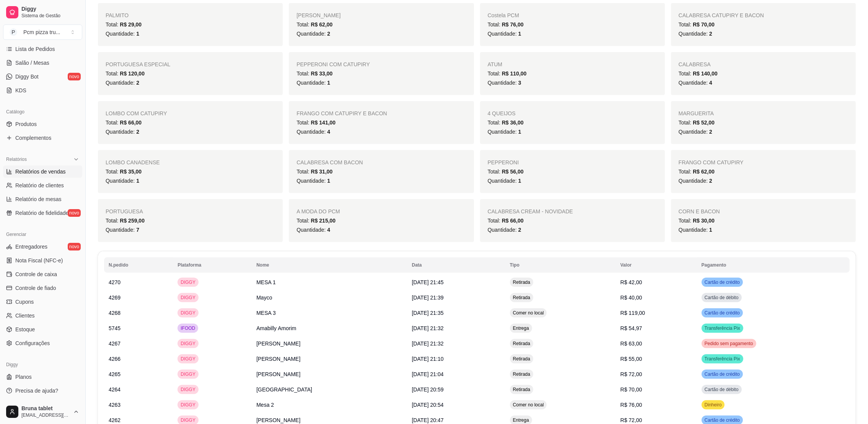 This screenshot has width=868, height=424. What do you see at coordinates (138, 230) in the screenshot?
I see `span: 7` at bounding box center [138, 230].